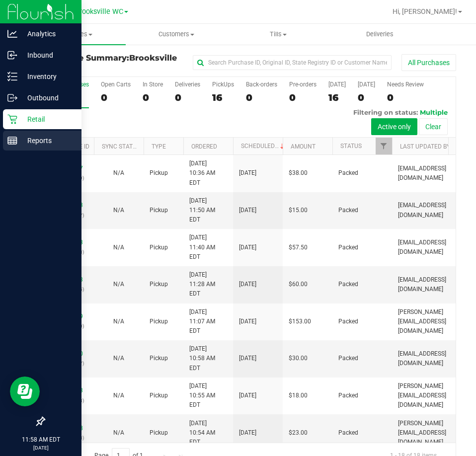  What do you see at coordinates (12, 98) in the screenshot?
I see `inline-svg: Outbound` at bounding box center [12, 98].